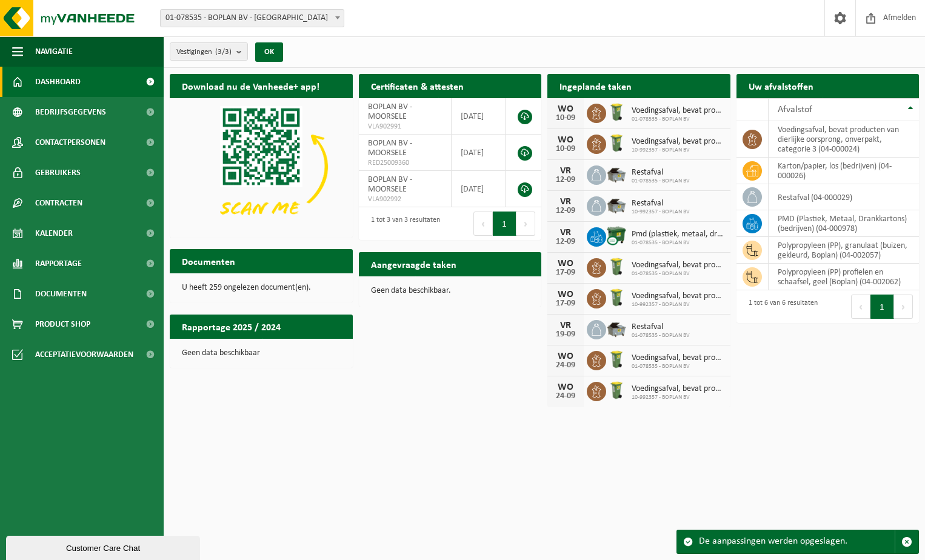 The width and height of the screenshot is (925, 560). What do you see at coordinates (62, 324) in the screenshot?
I see `span: Product Shop` at bounding box center [62, 324].